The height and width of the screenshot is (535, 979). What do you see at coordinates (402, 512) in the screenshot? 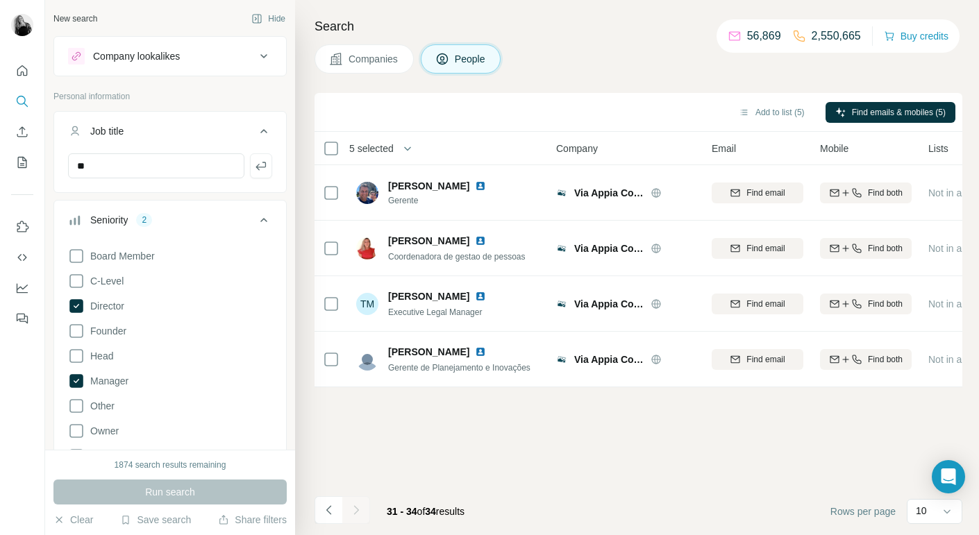
I see `span: 31 - 34` at bounding box center [402, 512].